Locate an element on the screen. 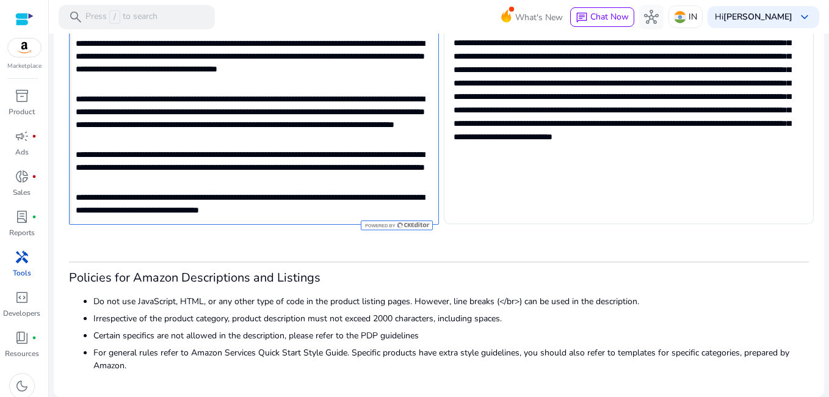 This screenshot has height=397, width=829. li: Certain specifics are not allowed in the description, please refer to the PDP guidelines is located at coordinates (451, 335).